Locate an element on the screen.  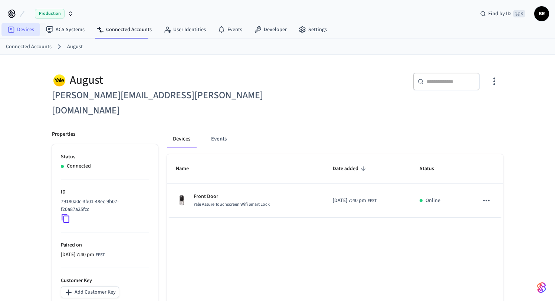
div: Find by ID⌘ K is located at coordinates (503, 14).